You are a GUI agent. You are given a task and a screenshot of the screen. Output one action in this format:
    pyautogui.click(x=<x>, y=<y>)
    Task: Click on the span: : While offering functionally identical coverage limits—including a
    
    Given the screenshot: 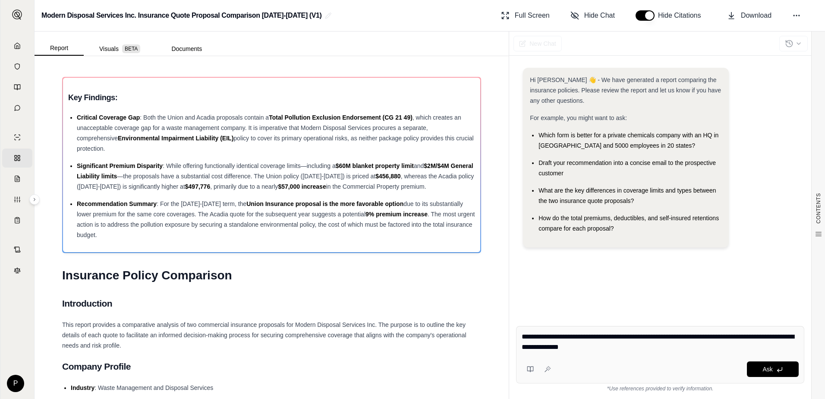 What is the action you would take?
    pyautogui.click(x=249, y=166)
    